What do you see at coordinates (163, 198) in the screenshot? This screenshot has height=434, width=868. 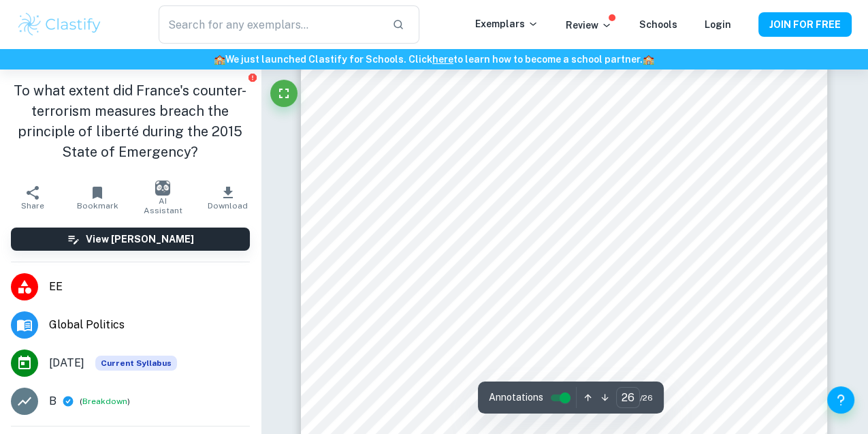 I see `button: AI Assistant` at bounding box center [163, 198].